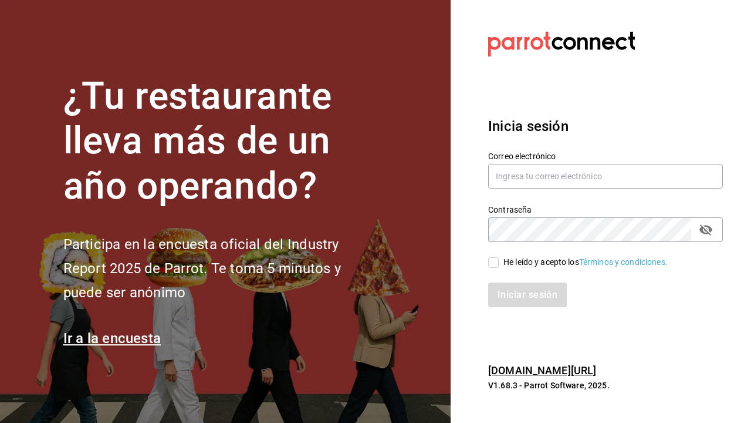 The image size is (751, 423). Describe the element at coordinates (623, 262) in the screenshot. I see `a: Términos y condiciones.` at that location.